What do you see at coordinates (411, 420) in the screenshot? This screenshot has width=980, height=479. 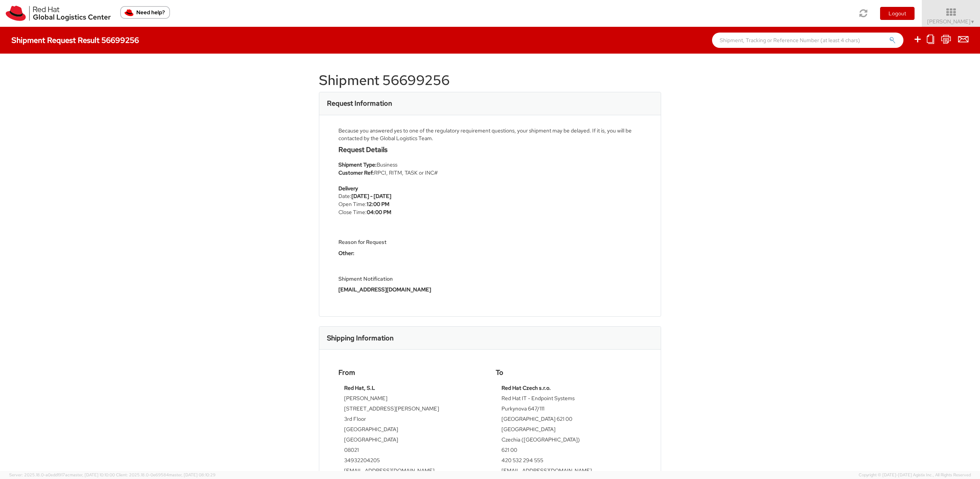 I see `td: 3rd Floor` at bounding box center [411, 420].